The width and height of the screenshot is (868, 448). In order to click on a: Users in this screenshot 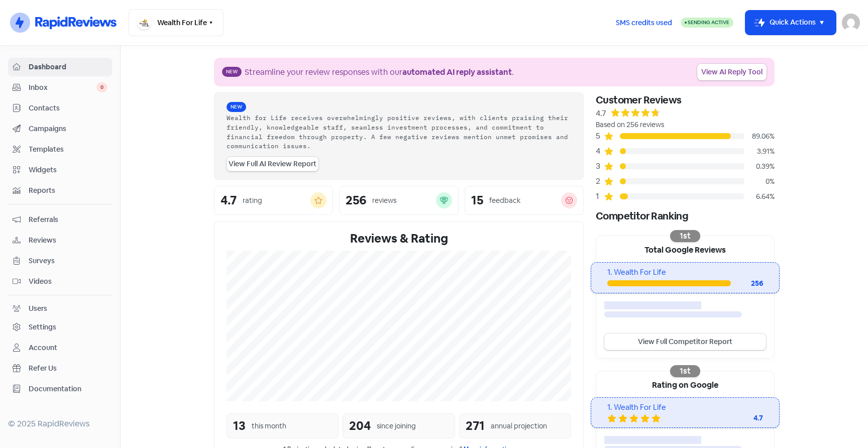, I will do `click(60, 309)`.